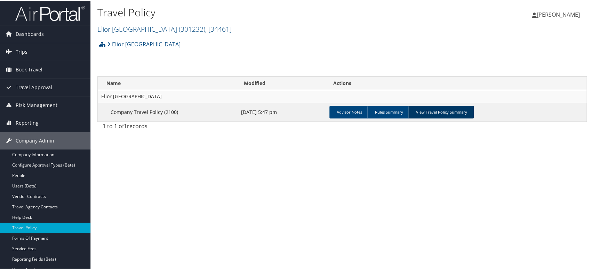  Describe the element at coordinates (22, 51) in the screenshot. I see `span: Trips` at that location.